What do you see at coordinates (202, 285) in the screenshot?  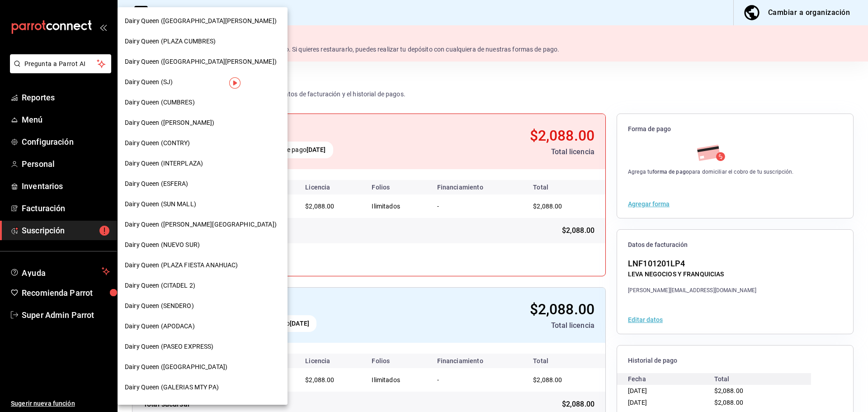 I see `div: Dairy Queen (CITADEL 2)` at bounding box center [202, 285].